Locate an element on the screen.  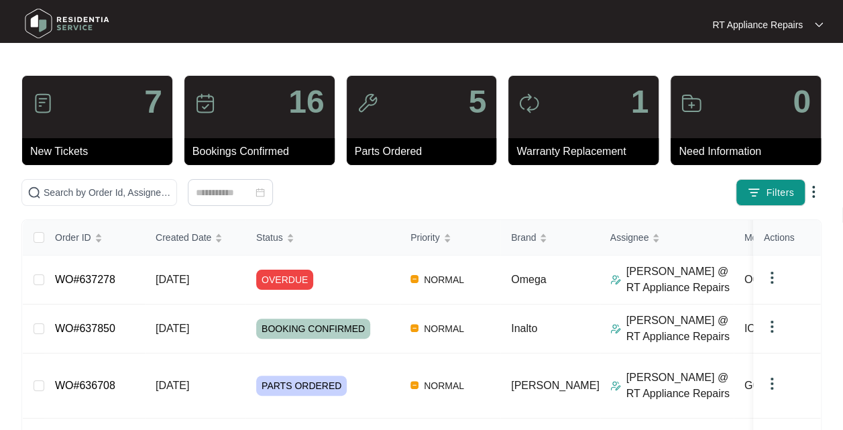
p: 0 is located at coordinates (801, 102).